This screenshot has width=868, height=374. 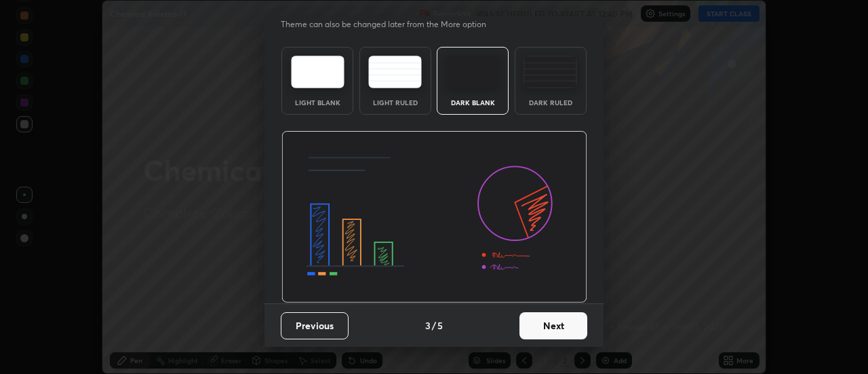 What do you see at coordinates (318, 72) in the screenshot?
I see `img: lightTheme.e5ed3b09.svg` at bounding box center [318, 72].